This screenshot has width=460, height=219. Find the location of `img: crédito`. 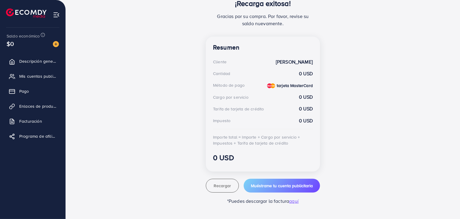

img: crédito is located at coordinates (271, 86).